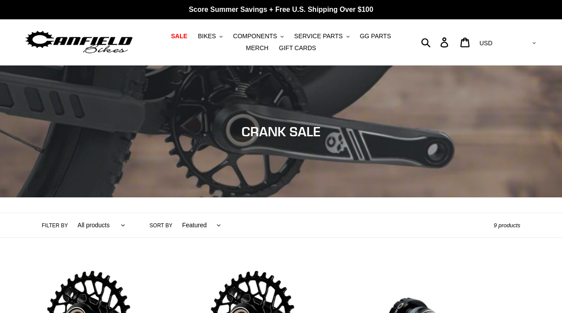 Image resolution: width=562 pixels, height=313 pixels. Describe the element at coordinates (258, 36) in the screenshot. I see `button: COMPONENTS` at that location.